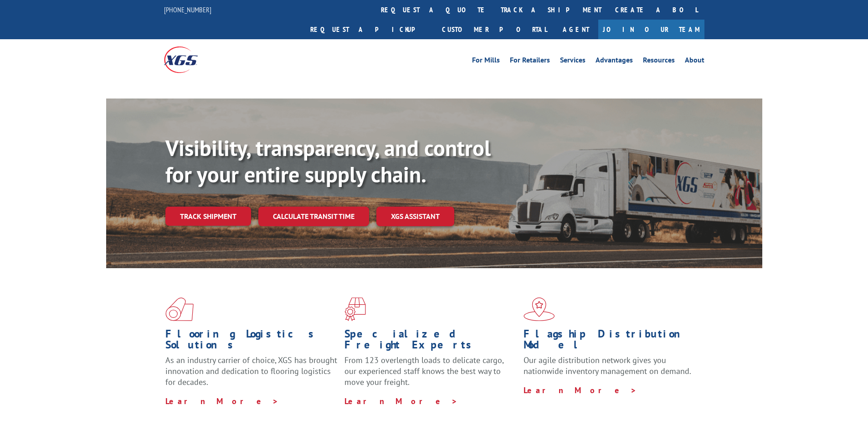 The width and height of the screenshot is (868, 431). What do you see at coordinates (694, 61) in the screenshot?
I see `a: About` at bounding box center [694, 61].